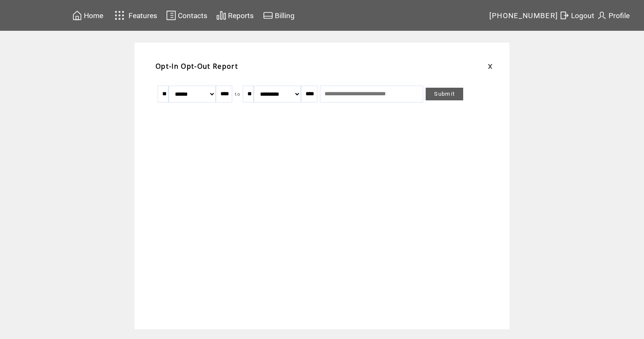  I want to click on span: Logout, so click(583, 15).